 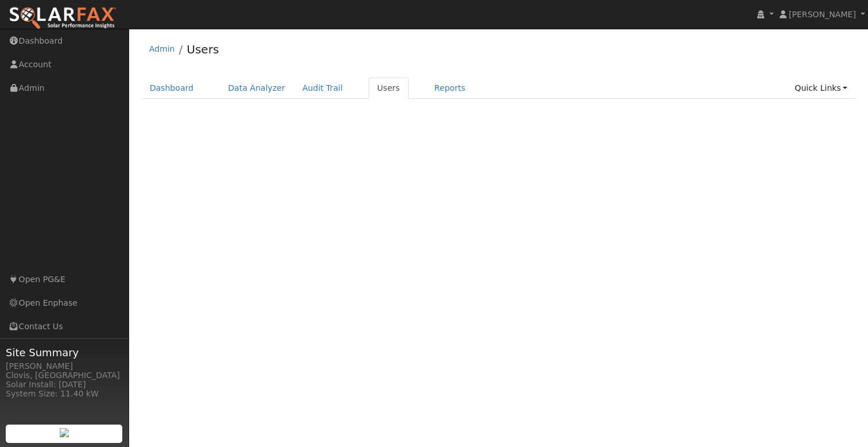 What do you see at coordinates (821, 88) in the screenshot?
I see `a: Quick Links` at bounding box center [821, 88].